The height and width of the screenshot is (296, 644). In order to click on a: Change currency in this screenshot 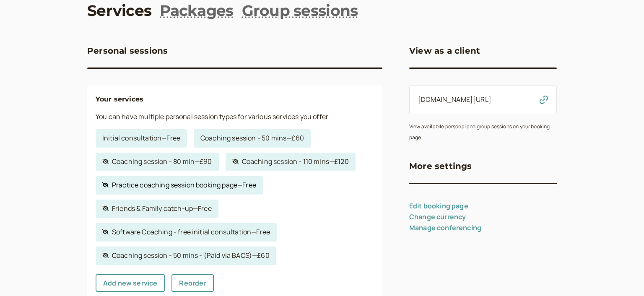, I will do `click(438, 217)`.